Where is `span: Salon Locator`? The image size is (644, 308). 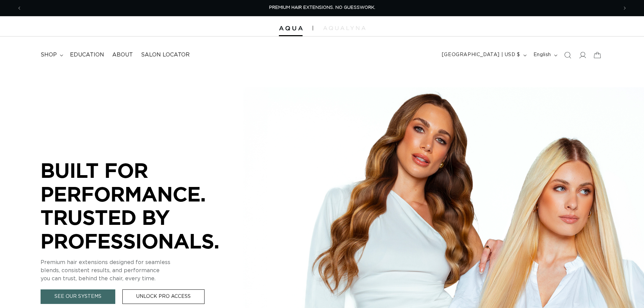 span: Salon Locator is located at coordinates (165, 55).